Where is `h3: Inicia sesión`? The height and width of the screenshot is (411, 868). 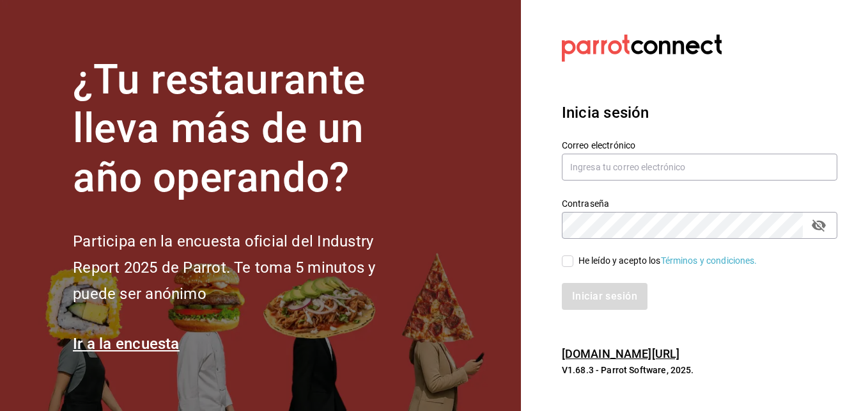 h3: Inicia sesión is located at coordinates (699, 112).